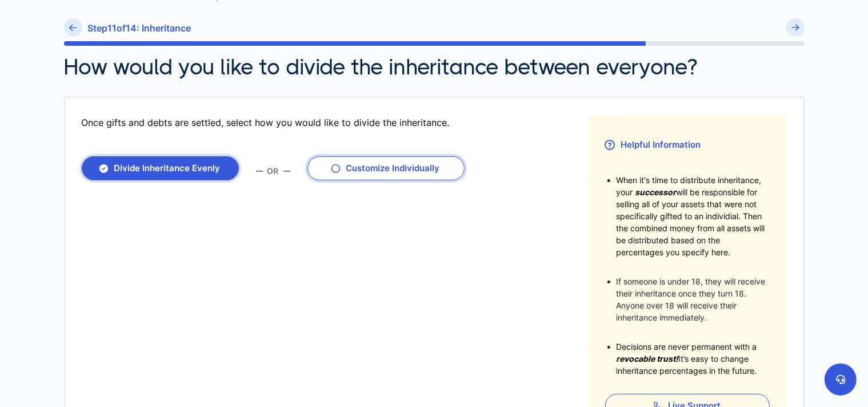 This screenshot has height=407, width=868. Describe the element at coordinates (273, 171) in the screenshot. I see `span: OR` at that location.